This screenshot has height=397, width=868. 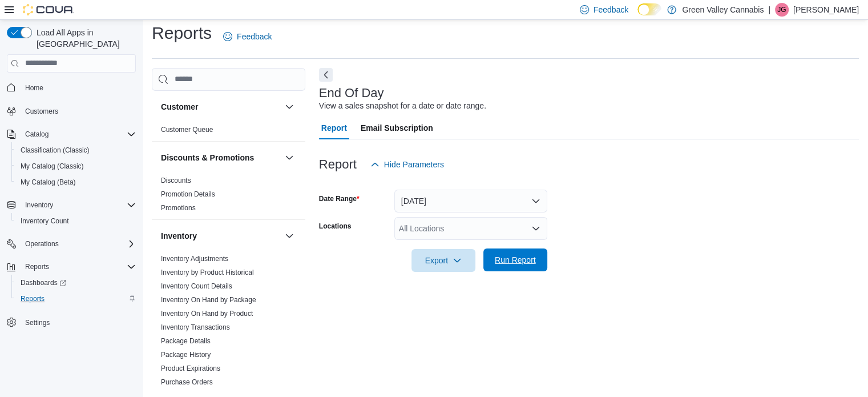 I want to click on a: Purchase Orders, so click(x=187, y=382).